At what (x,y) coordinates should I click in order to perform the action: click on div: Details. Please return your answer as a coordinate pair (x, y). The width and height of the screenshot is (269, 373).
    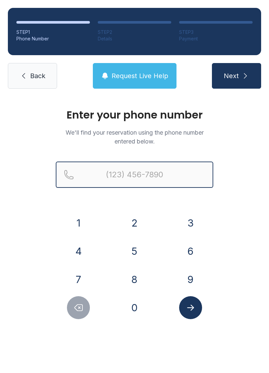
    Looking at the image, I should click on (135, 39).